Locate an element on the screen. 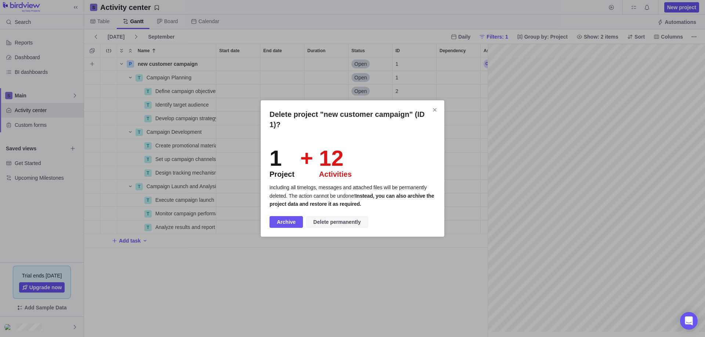  h2: Delete project "new customer campaign" (ID 1)? is located at coordinates (352, 119).